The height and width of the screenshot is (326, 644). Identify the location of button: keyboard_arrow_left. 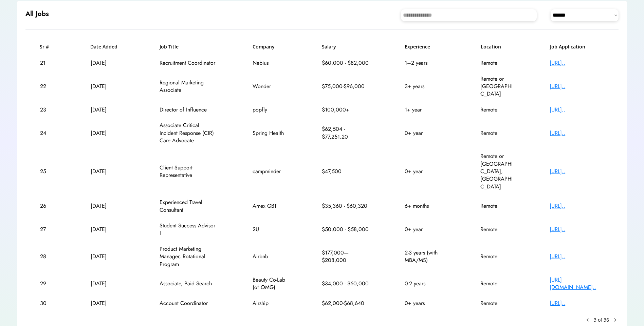
(588, 320).